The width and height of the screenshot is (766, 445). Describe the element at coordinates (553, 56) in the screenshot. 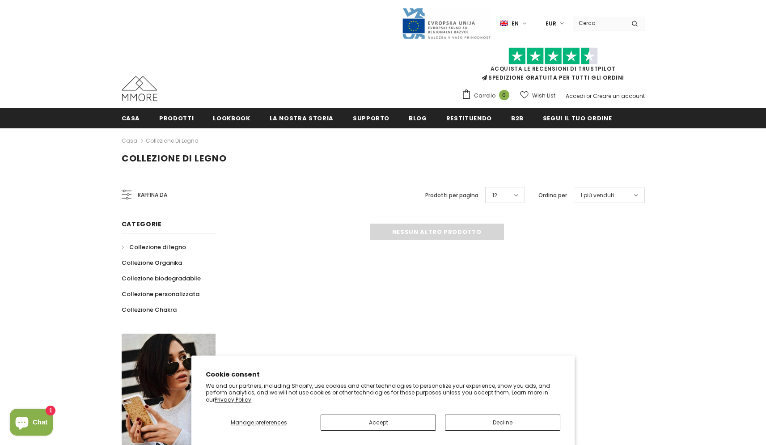

I see `img: Fidati di Pilot Stars` at that location.